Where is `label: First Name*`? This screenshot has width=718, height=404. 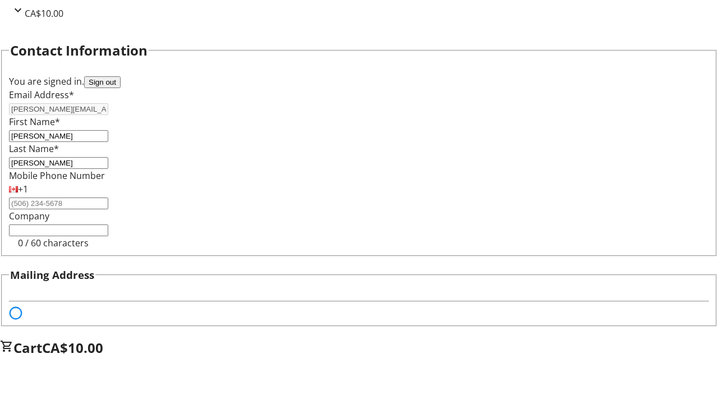
label: First Name* is located at coordinates (34, 122).